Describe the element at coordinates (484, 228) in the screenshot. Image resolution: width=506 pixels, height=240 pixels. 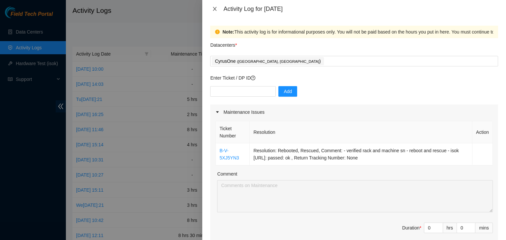
I see `div: mins` at that location.